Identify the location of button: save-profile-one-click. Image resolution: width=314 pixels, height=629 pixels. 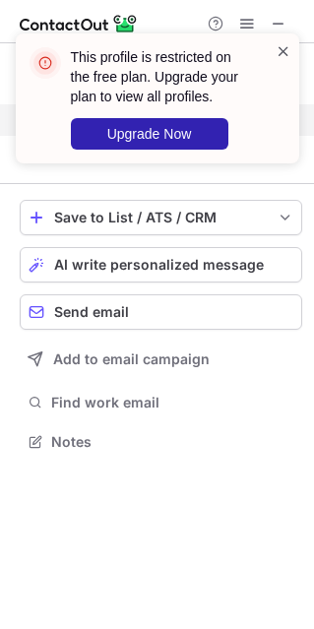
(160, 217).